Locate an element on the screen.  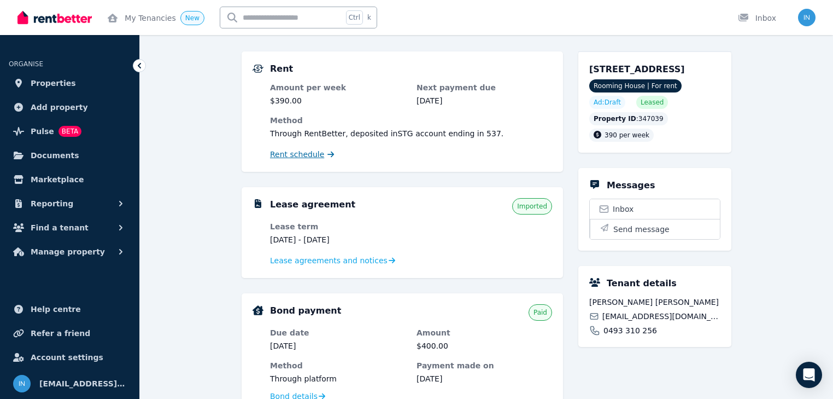
dt: Payment made on is located at coordinates (484, 365).